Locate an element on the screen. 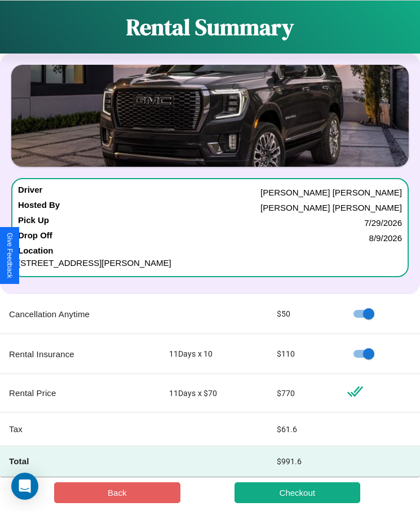 The height and width of the screenshot is (511, 420). h4: Total is located at coordinates (80, 461).